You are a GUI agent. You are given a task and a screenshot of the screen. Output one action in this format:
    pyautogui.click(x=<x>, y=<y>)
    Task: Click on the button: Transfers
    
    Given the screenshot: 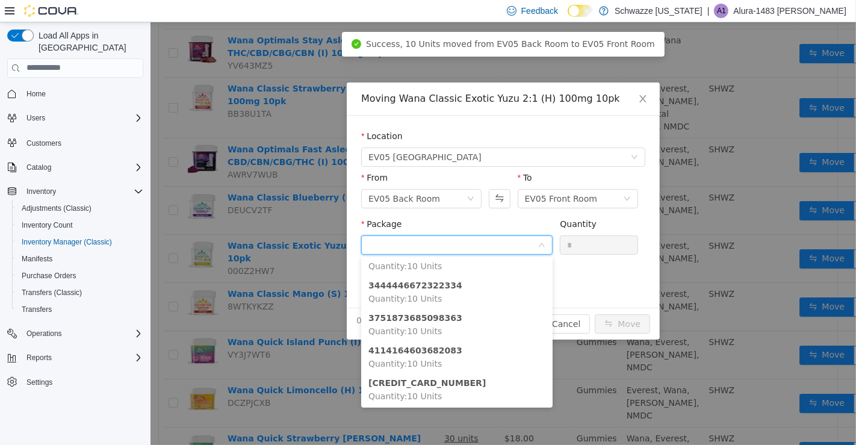 What is the action you would take?
    pyautogui.click(x=80, y=309)
    